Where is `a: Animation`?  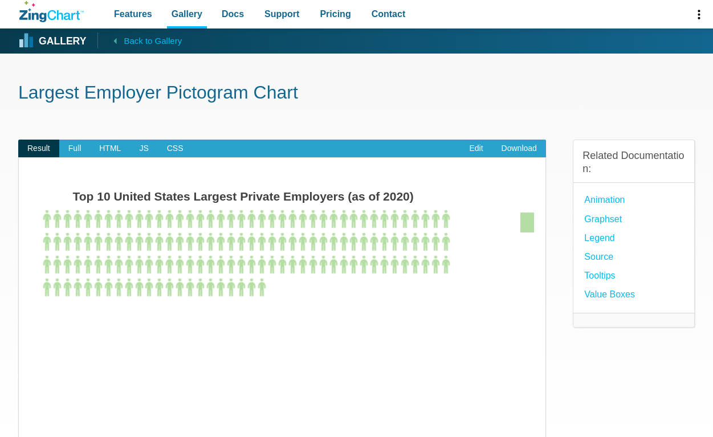
a: Animation is located at coordinates (604, 200).